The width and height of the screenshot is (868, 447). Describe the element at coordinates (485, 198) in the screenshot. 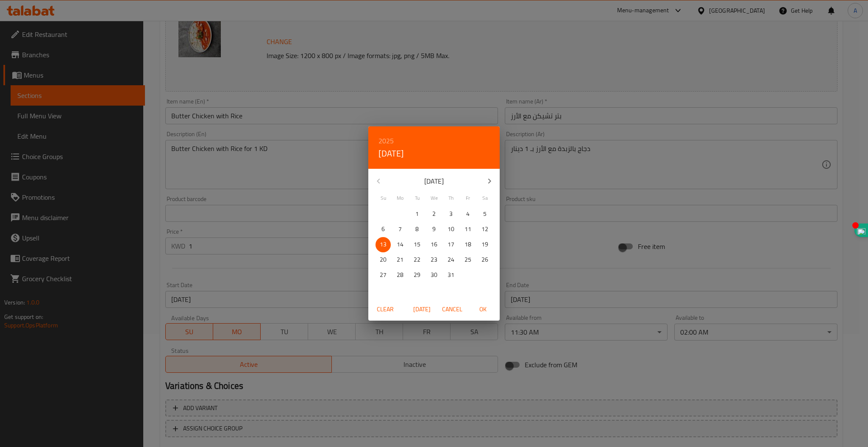

I see `span: Sa` at that location.